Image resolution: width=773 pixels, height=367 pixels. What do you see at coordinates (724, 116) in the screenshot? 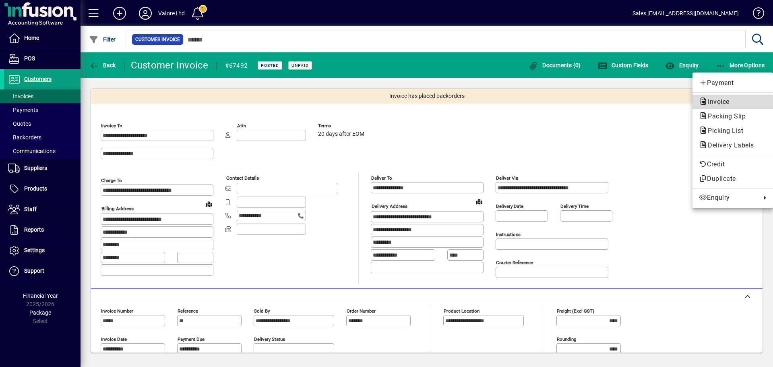
I see `span: Packing Slip` at bounding box center [724, 116].